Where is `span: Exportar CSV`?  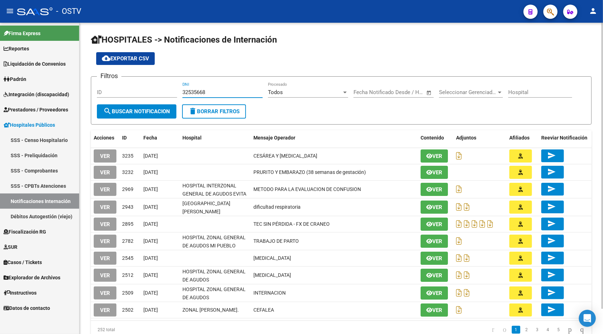 span: Exportar CSV is located at coordinates (125, 59).